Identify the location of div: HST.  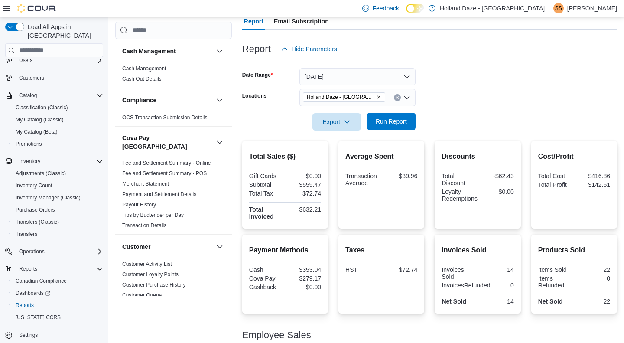
(362, 270).